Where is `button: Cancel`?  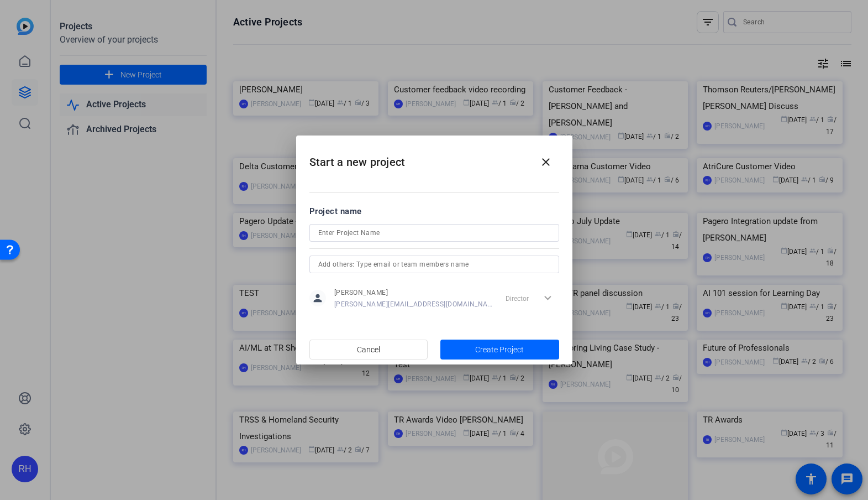
button: Cancel is located at coordinates (368, 349).